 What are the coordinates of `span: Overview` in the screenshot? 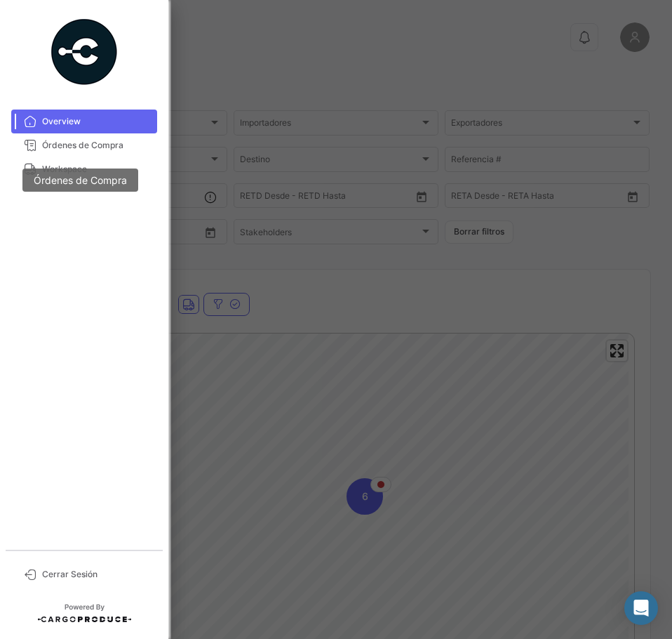 It's located at (97, 121).